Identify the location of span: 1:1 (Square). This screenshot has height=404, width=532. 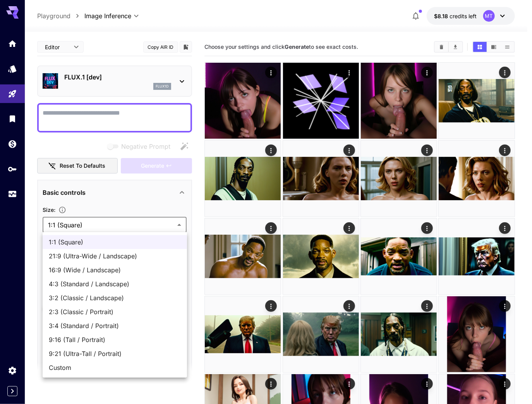
(115, 242).